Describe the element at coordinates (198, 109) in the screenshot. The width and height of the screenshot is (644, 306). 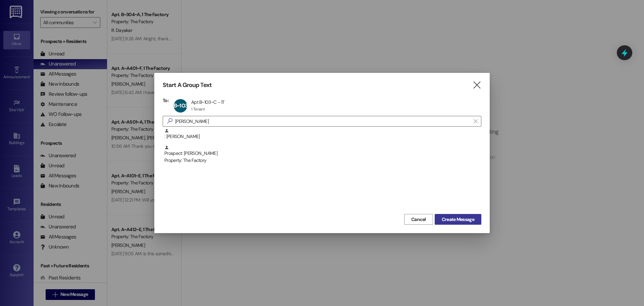
I see `div: 1 Tenant` at that location.